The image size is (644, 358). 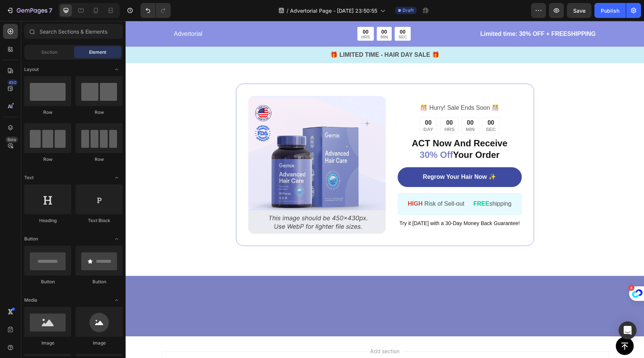 What do you see at coordinates (355, 182) in the screenshot?
I see `strong: FREE` at bounding box center [355, 182].